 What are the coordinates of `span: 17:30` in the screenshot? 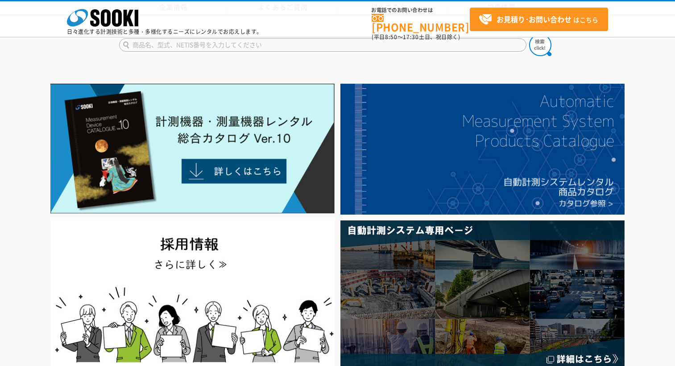 It's located at (411, 37).